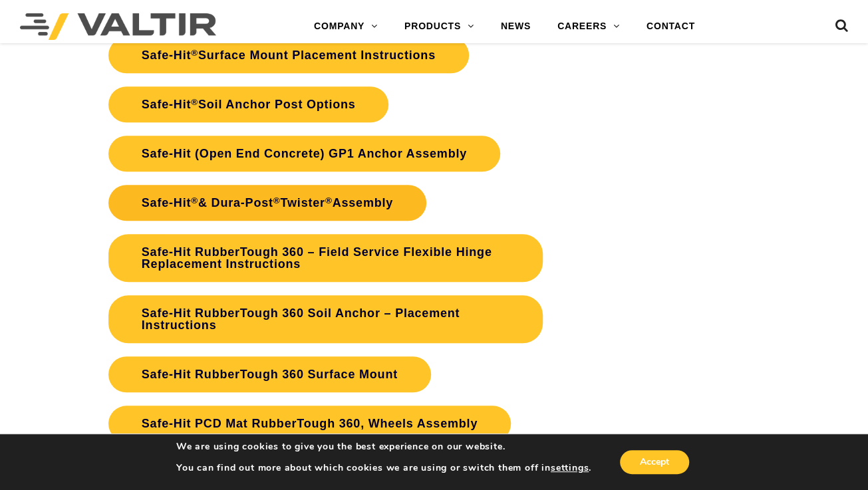  Describe the element at coordinates (570, 468) in the screenshot. I see `button: settings` at that location.